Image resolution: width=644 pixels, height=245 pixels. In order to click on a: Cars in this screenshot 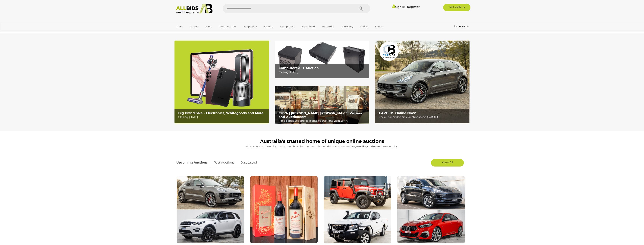, I will do `click(180, 26)`.